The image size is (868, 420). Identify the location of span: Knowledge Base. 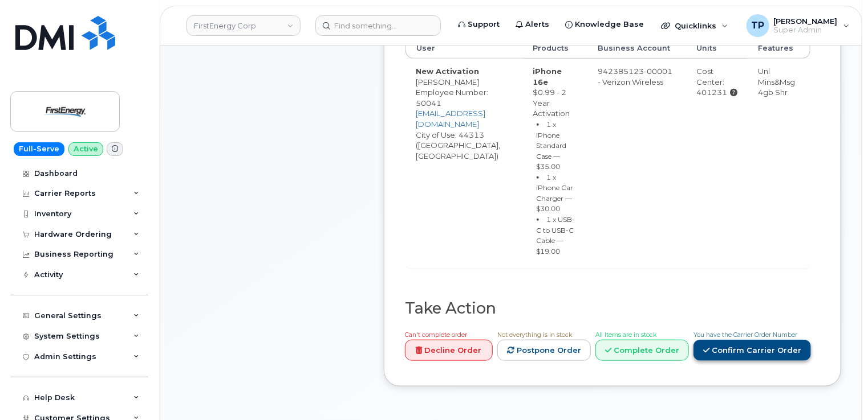
(609, 24).